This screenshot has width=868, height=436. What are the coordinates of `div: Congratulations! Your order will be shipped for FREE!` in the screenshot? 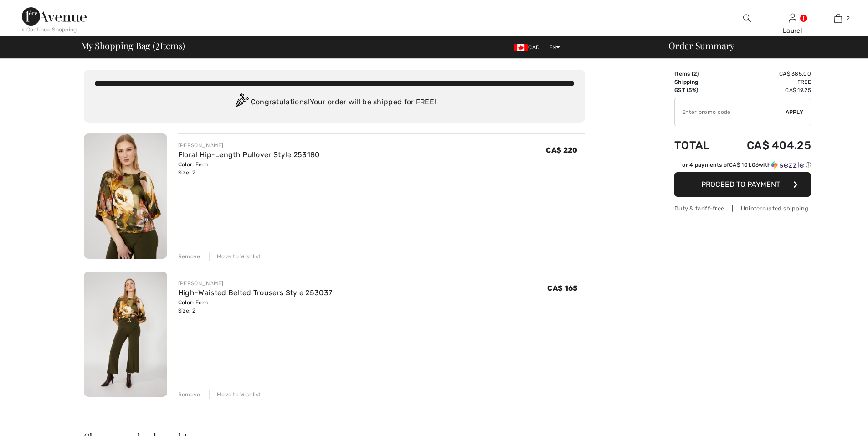 It's located at (334, 102).